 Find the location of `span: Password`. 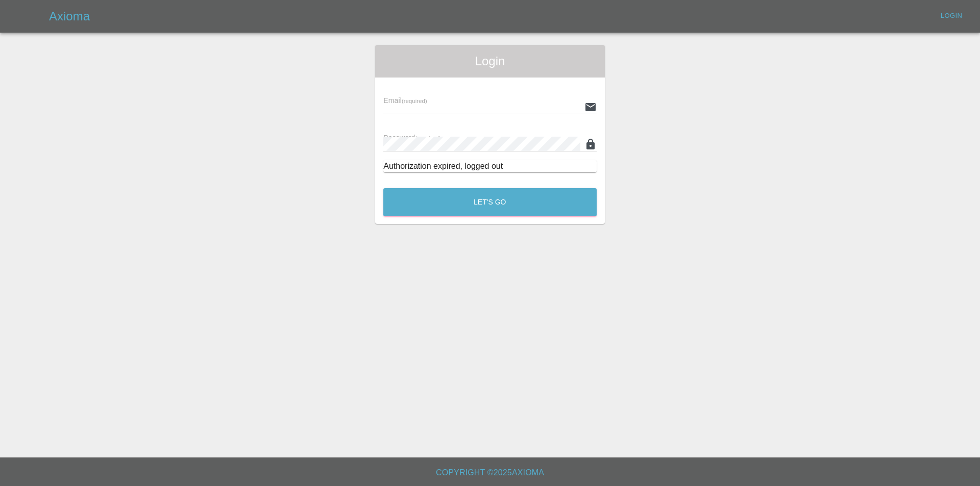

span: Password is located at coordinates (412, 138).